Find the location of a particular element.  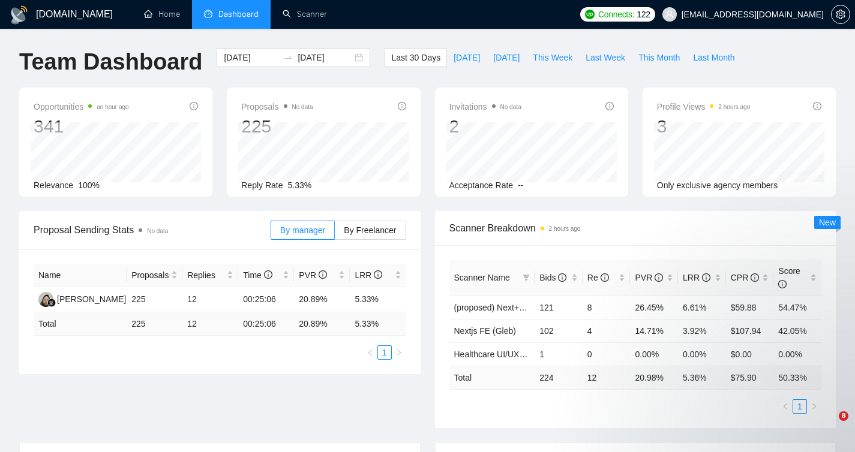

time: an hour ago is located at coordinates (112, 107).